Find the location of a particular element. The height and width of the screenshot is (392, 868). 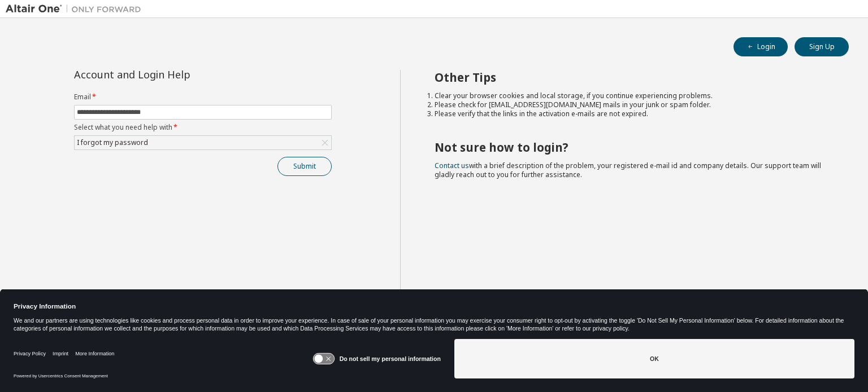

div: Account and Login Help is located at coordinates (177, 74).